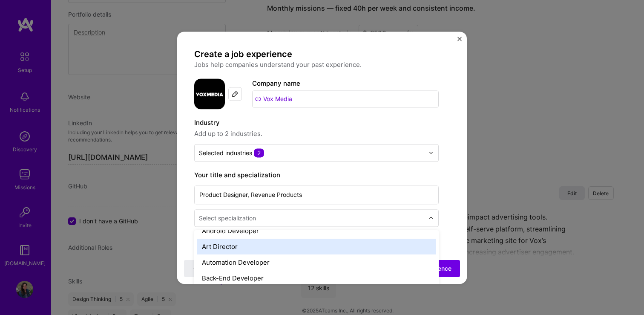 This screenshot has width=644, height=315. What do you see at coordinates (228, 218) in the screenshot?
I see `div: Select specialization` at bounding box center [228, 218].